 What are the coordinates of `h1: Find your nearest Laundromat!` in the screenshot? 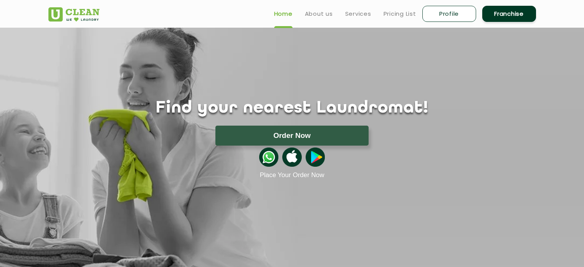 It's located at (292, 108).